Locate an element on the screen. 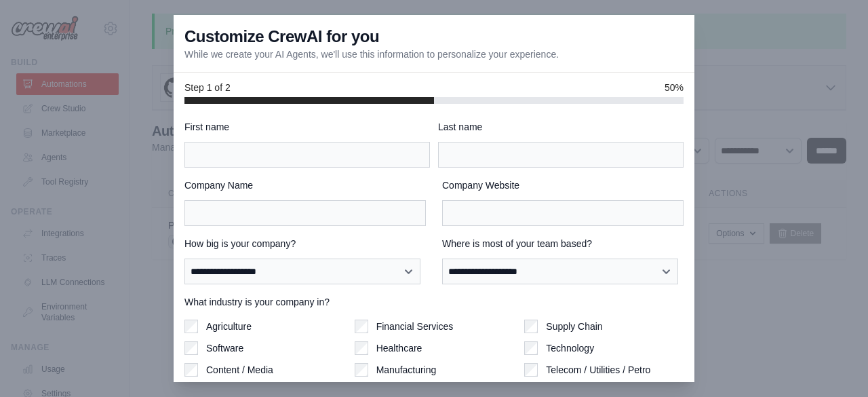 The height and width of the screenshot is (397, 868). label: Company Name is located at coordinates (305, 185).